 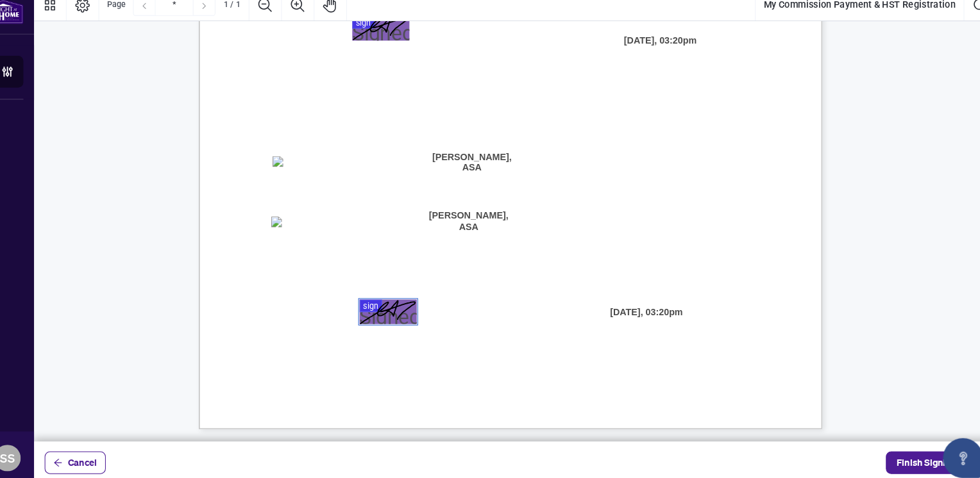 I want to click on img: logo, so click(x=26, y=21).